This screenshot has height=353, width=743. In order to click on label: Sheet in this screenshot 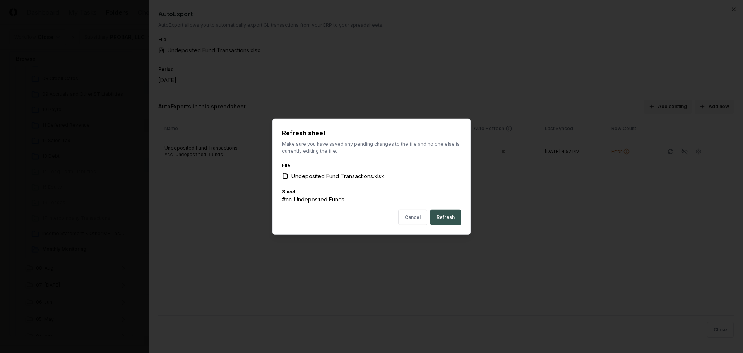, I will do `click(289, 191)`.